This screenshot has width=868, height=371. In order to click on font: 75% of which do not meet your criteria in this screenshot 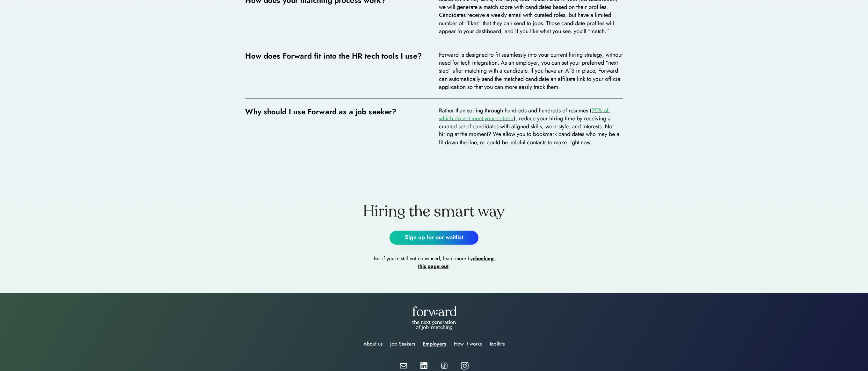, I will do `click(525, 114)`.